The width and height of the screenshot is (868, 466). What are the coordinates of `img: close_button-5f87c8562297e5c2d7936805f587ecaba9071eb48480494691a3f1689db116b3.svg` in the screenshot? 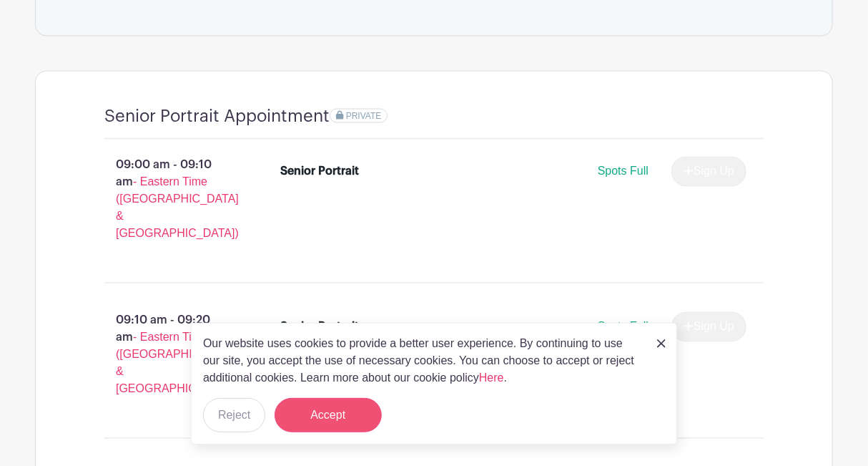 It's located at (661, 344).